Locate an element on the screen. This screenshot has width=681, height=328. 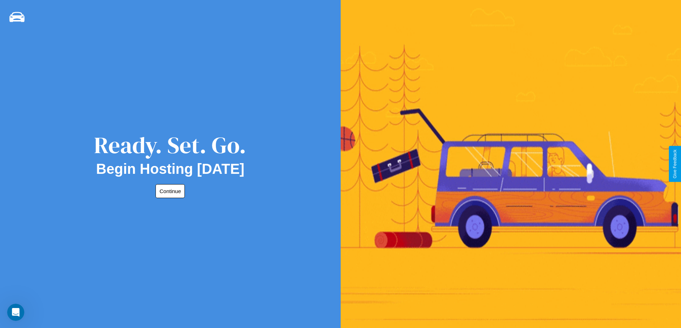
div: Give Feedback is located at coordinates (675, 164).